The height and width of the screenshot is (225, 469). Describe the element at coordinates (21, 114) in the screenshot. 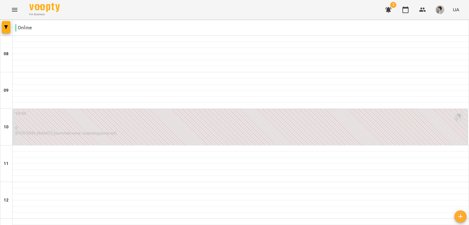

I see `label: 10:00` at that location.